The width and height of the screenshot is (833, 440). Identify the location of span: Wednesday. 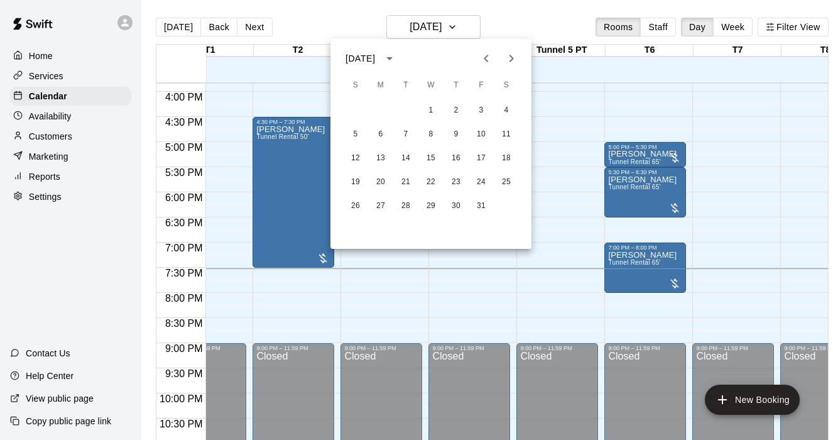
(431, 85).